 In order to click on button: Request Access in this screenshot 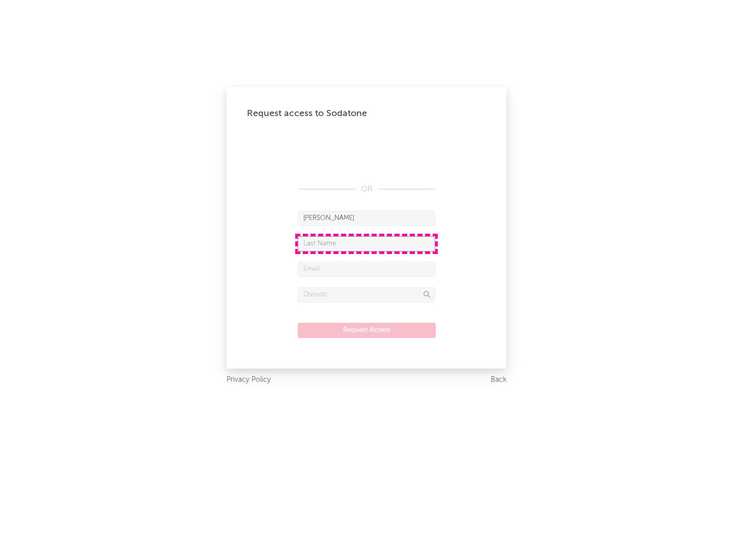, I will do `click(367, 330)`.